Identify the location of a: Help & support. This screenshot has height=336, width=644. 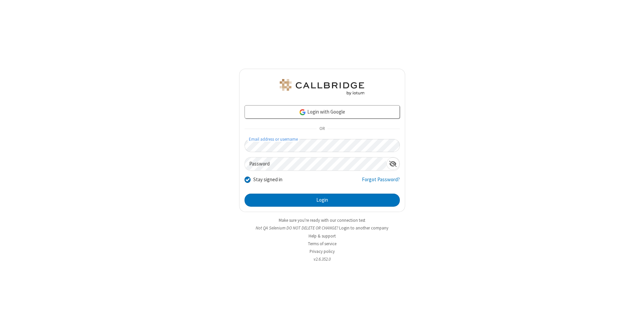
(322, 236).